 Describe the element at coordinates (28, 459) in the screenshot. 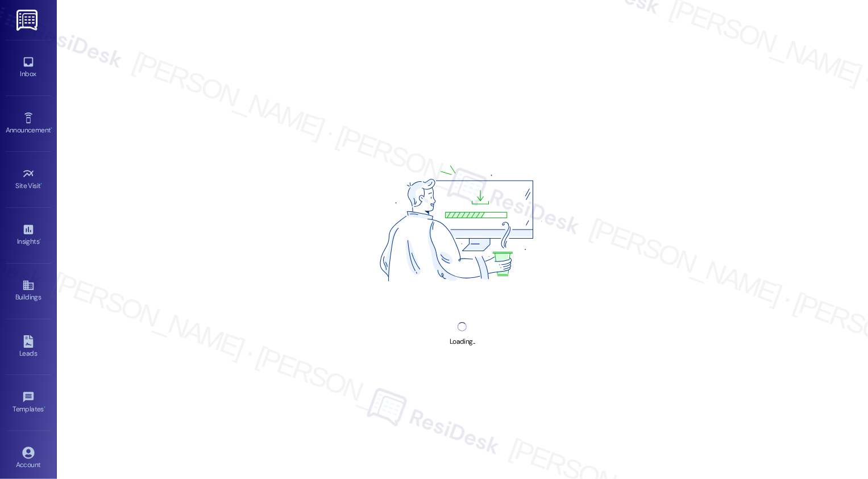

I see `a: Account` at that location.